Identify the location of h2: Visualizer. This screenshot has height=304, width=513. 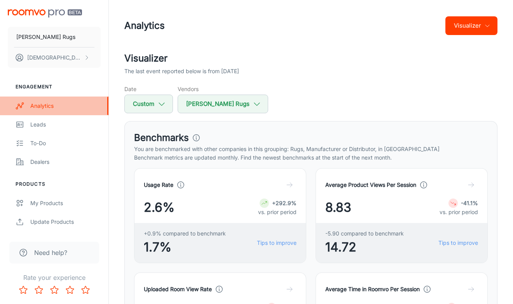
(311, 58).